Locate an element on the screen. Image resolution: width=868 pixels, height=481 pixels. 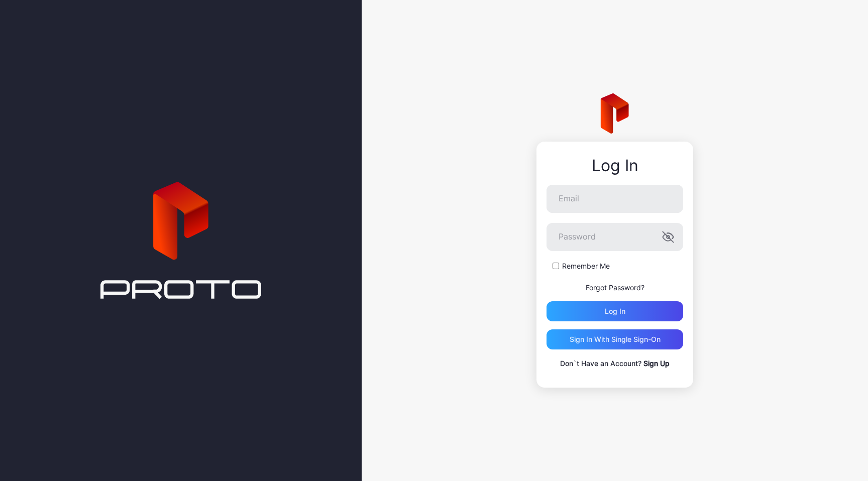
div: Log in is located at coordinates (615, 311).